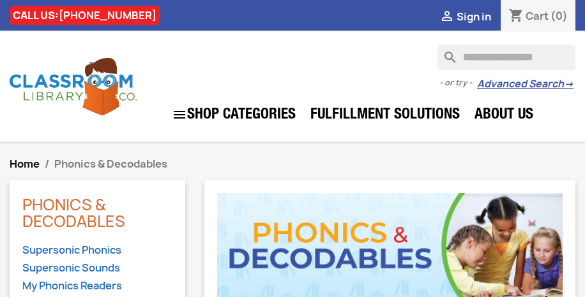 Image resolution: width=585 pixels, height=297 pixels. What do you see at coordinates (385, 116) in the screenshot?
I see `a: Fulfillment Solutions` at bounding box center [385, 116].